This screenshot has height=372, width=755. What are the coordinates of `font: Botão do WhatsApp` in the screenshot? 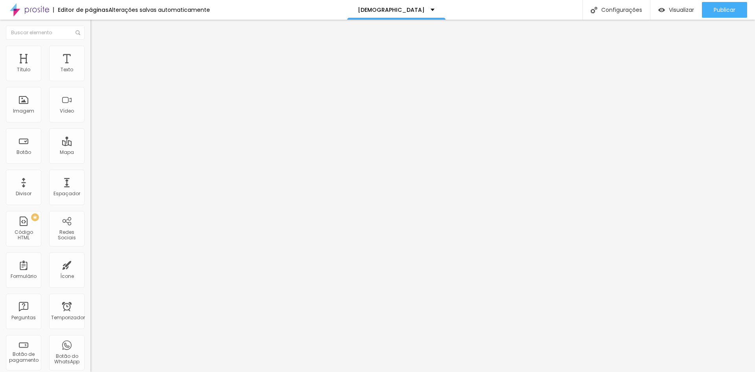 It's located at (67, 358).